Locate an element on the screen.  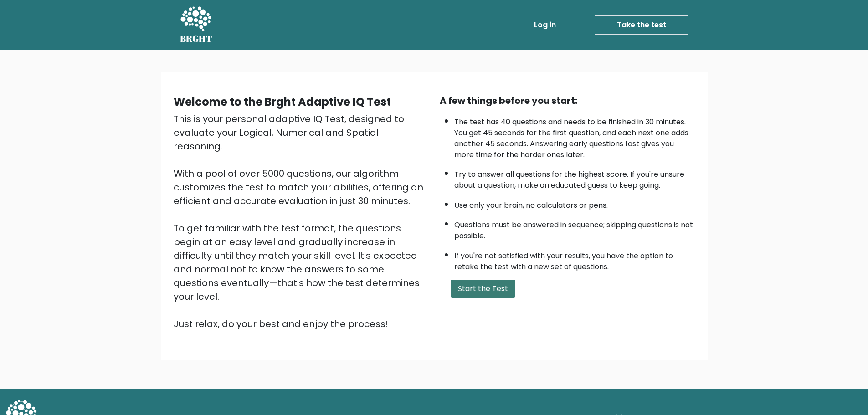
li: Questions must be answered in sequence; skipping questions is not possible. is located at coordinates (575, 229).